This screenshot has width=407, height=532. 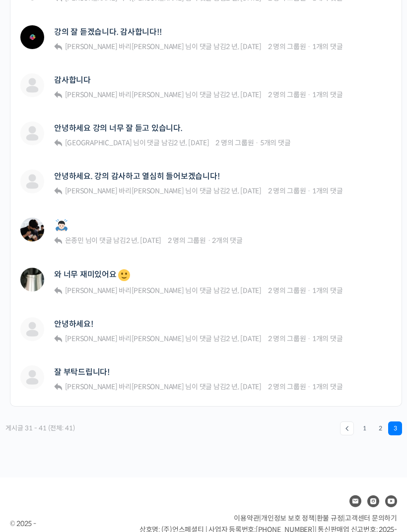 I want to click on a: 안녕하세요. 강의 감사하고 열심히 들어보겠습니다!, so click(x=137, y=176).